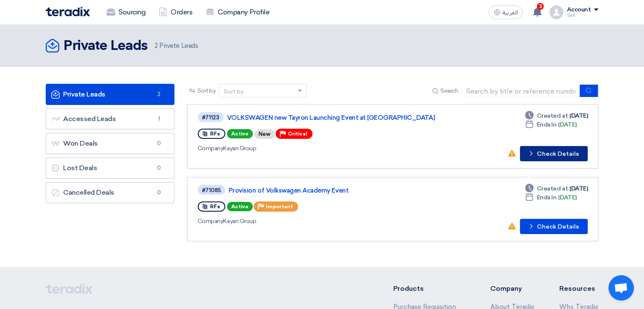 This screenshot has height=309, width=644. What do you see at coordinates (582, 15) in the screenshot?
I see `div: Seif` at bounding box center [582, 15].